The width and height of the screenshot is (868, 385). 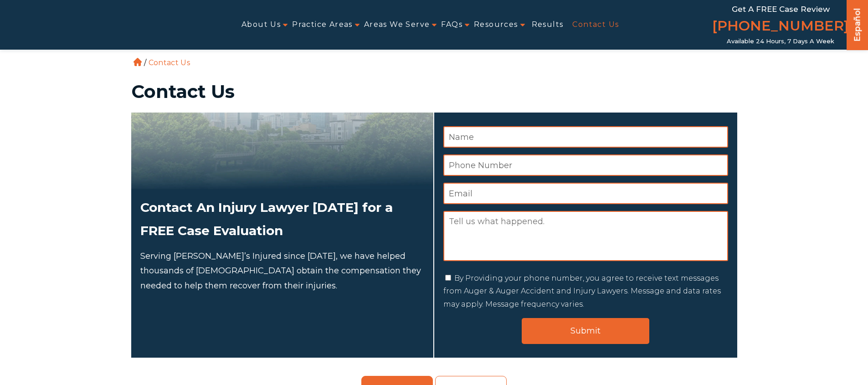 I want to click on input: Phone Number, so click(x=586, y=165).